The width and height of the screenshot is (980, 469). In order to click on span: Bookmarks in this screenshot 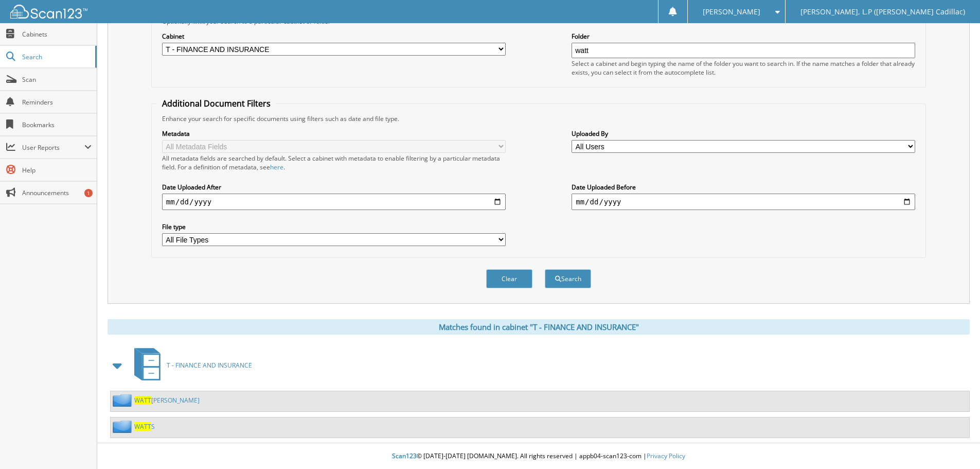, I will do `click(56, 125)`.